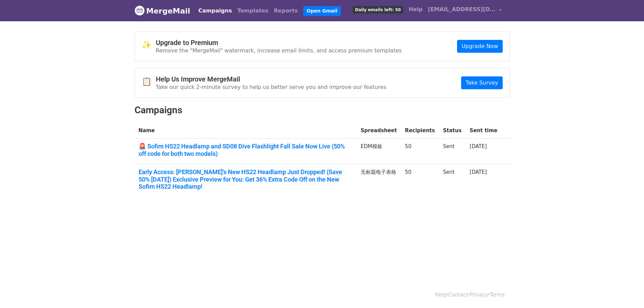 This screenshot has height=308, width=644. I want to click on a: Take Survey, so click(482, 83).